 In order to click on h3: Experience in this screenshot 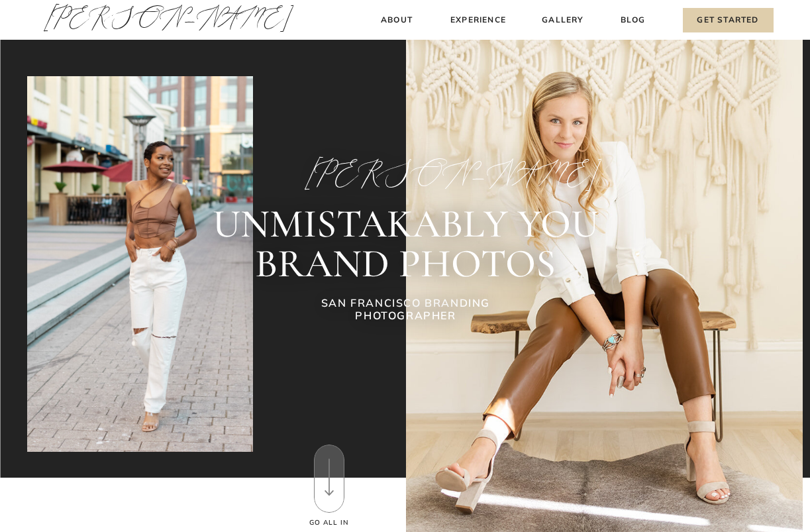, I will do `click(478, 20)`.